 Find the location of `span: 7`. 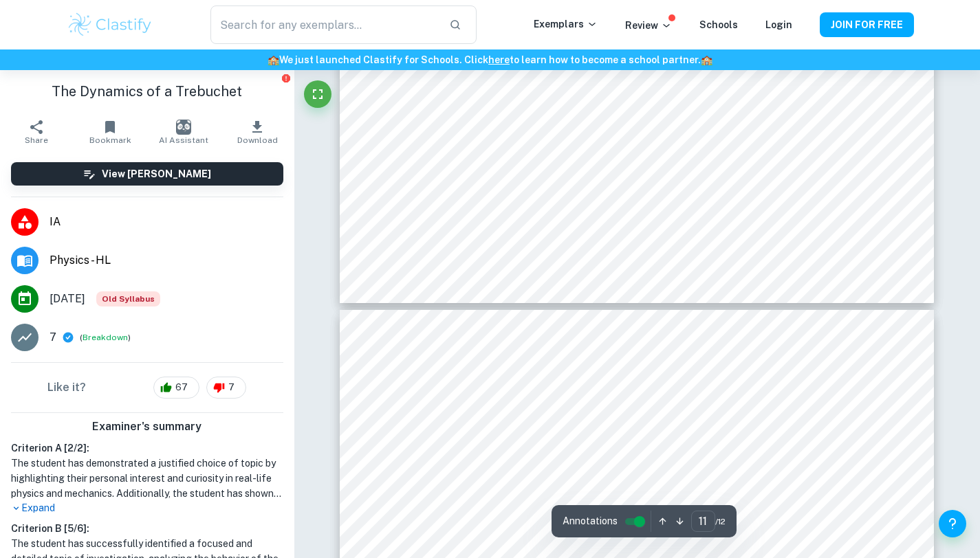

span: 7 is located at coordinates (231, 387).